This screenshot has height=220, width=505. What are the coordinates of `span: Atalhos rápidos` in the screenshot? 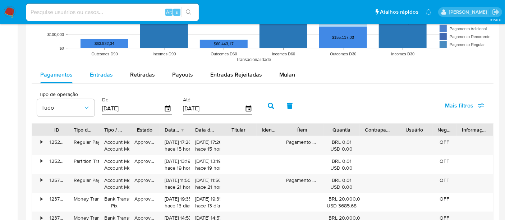 It's located at (399, 12).